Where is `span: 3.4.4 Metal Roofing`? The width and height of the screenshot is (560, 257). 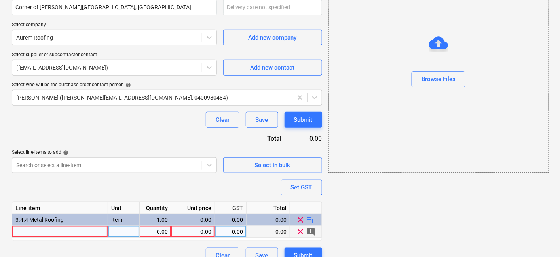
span: 3.4.4 Metal Roofing is located at coordinates (40, 220).